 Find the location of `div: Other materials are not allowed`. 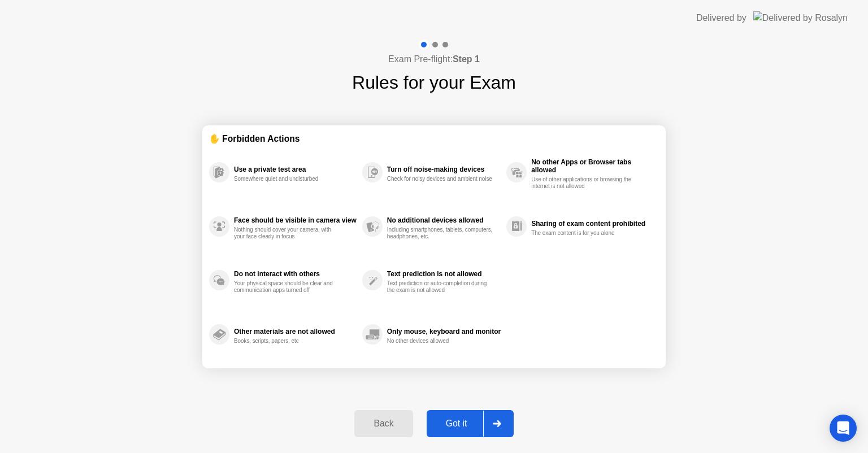

div: Other materials are not allowed is located at coordinates (295, 332).